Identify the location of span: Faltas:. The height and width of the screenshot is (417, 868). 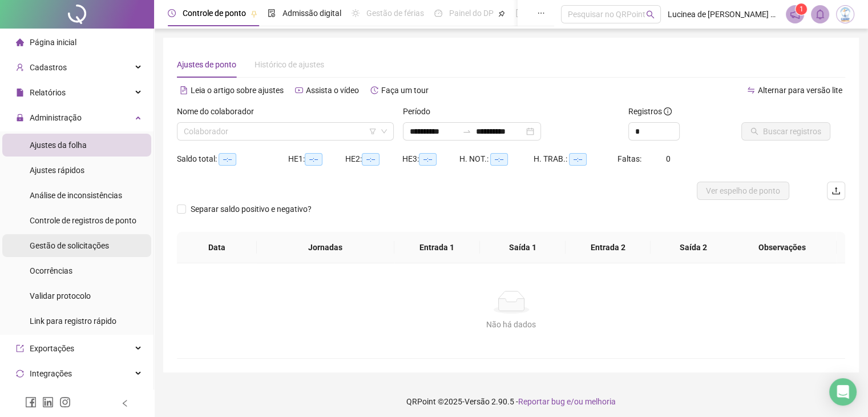
(630, 159).